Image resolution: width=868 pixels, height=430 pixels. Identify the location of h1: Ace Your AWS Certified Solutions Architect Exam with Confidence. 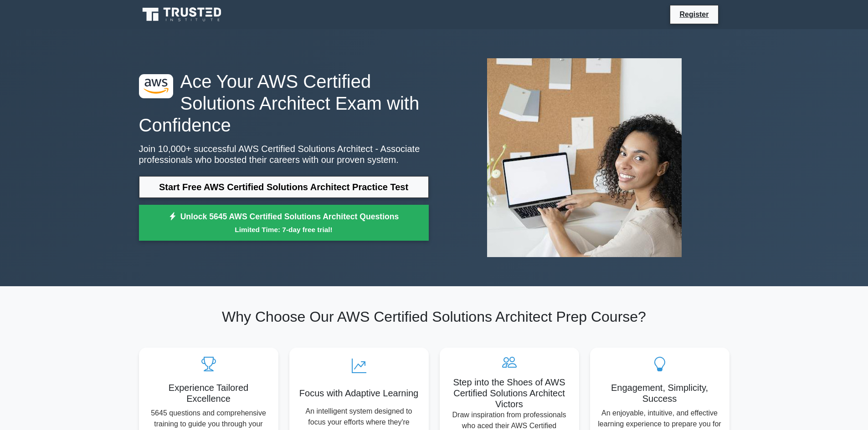
(284, 103).